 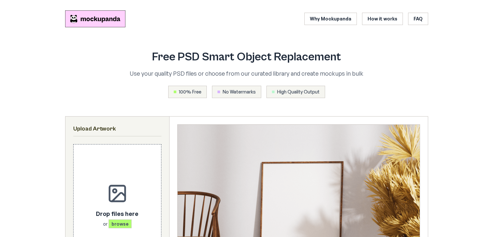 What do you see at coordinates (95, 19) in the screenshot?
I see `a: Mockupanda home` at bounding box center [95, 19].